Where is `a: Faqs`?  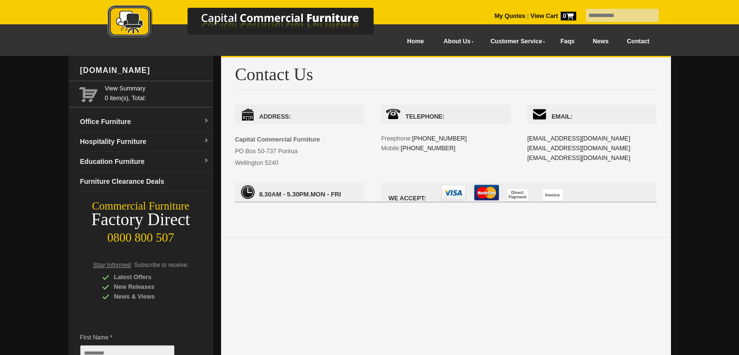 a: Faqs is located at coordinates (568, 41).